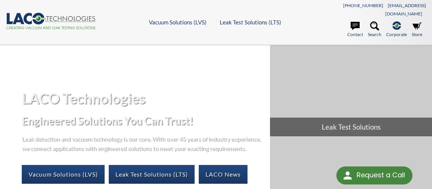 This screenshot has height=189, width=432. Describe the element at coordinates (351, 127) in the screenshot. I see `span: Leak Test Solutions` at that location.